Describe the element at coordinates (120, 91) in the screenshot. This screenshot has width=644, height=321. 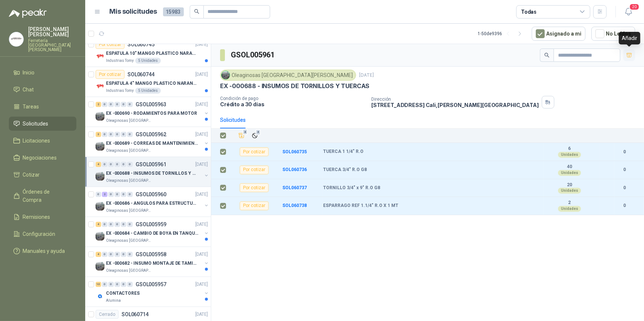
I see `p: Industrias Tomy` at that location.